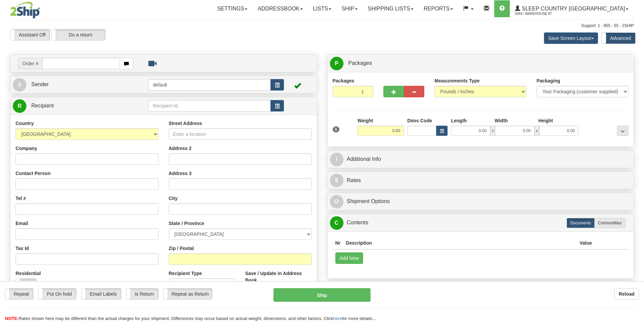 The width and height of the screenshot is (644, 322). What do you see at coordinates (185, 273) in the screenshot?
I see `label: Recipient Type` at bounding box center [185, 273].